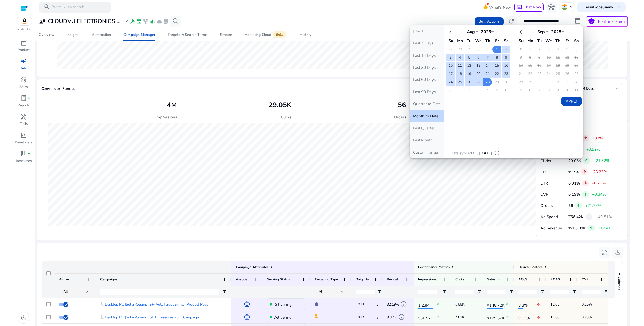 Image resolution: width=644 pixels, height=326 pixels. I want to click on p: ₹1.94, so click(573, 172).